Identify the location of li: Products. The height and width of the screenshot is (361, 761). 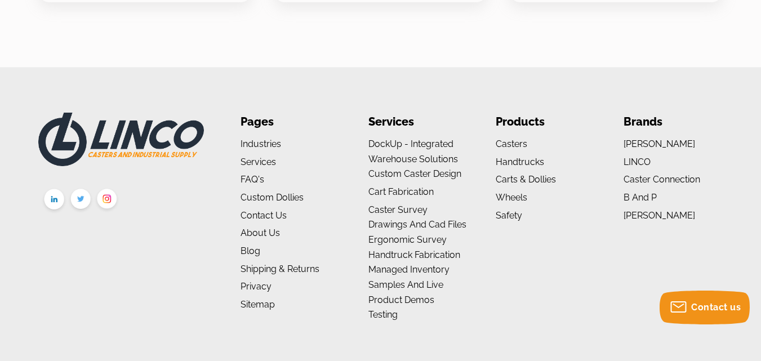
(546, 122).